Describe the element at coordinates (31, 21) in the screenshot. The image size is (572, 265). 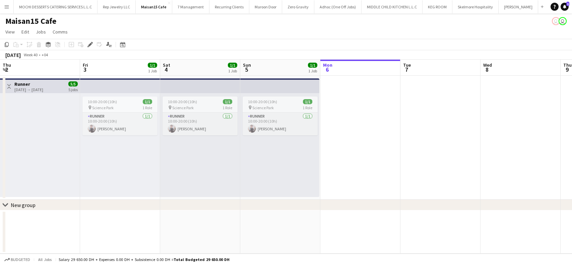
I see `h1: Maisan15 Cafe` at that location.